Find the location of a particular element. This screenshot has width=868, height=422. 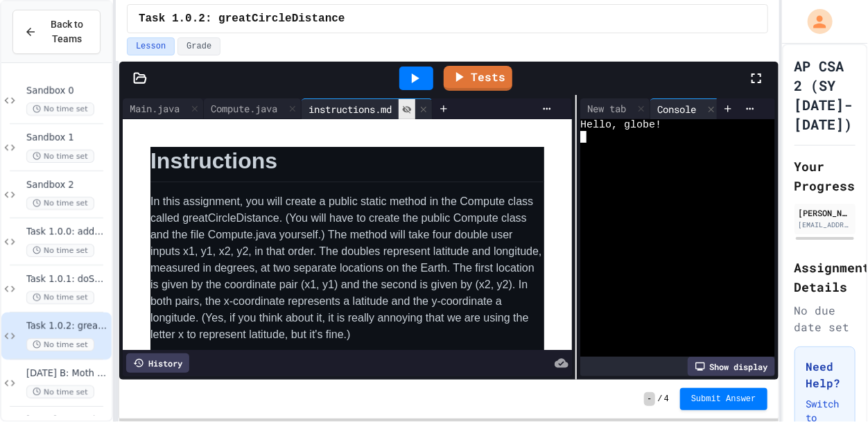

span: Task 1.0.0: addOne is located at coordinates (67, 232).